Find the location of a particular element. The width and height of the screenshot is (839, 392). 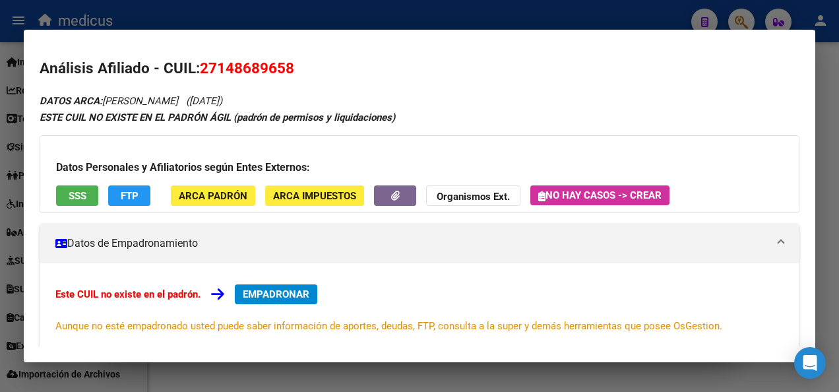

span: FTP is located at coordinates (129, 196).